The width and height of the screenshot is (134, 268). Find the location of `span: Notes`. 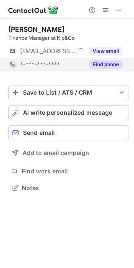

span: Notes is located at coordinates (74, 188).